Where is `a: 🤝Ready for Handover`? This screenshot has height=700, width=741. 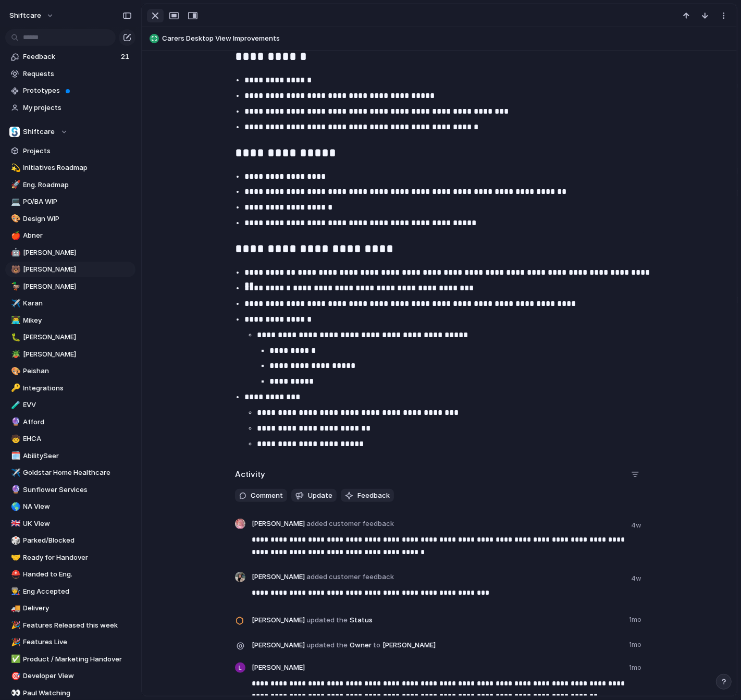 a: 🤝Ready for Handover is located at coordinates (70, 558).